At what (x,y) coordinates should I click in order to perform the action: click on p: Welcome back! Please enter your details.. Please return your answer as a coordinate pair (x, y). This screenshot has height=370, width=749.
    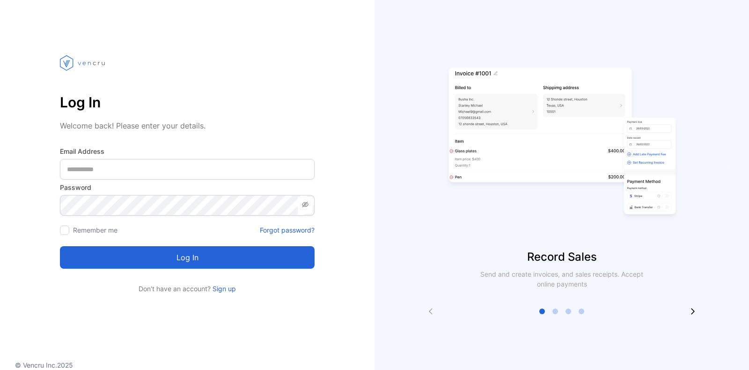
    Looking at the image, I should click on (187, 126).